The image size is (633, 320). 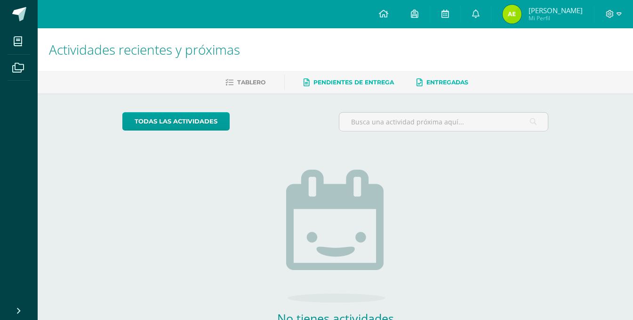 What do you see at coordinates (447, 82) in the screenshot?
I see `span: Entregadas` at bounding box center [447, 82].